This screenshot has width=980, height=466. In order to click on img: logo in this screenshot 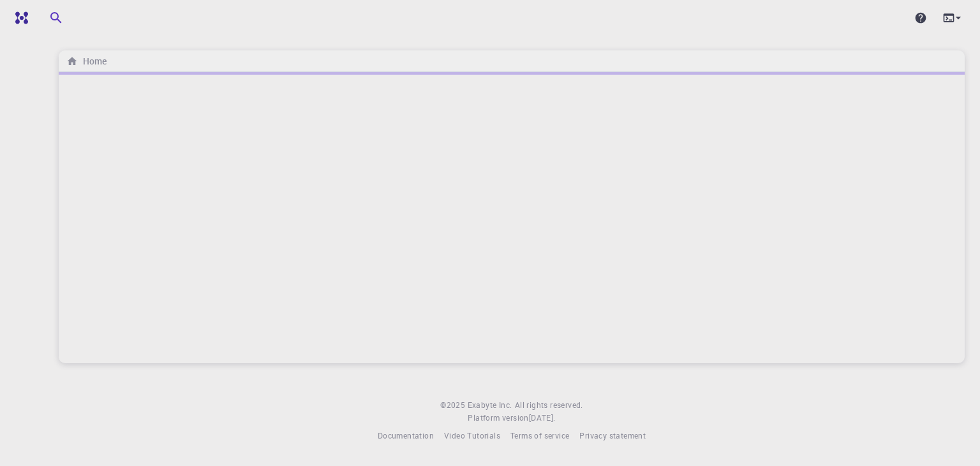, I will do `click(19, 18)`.